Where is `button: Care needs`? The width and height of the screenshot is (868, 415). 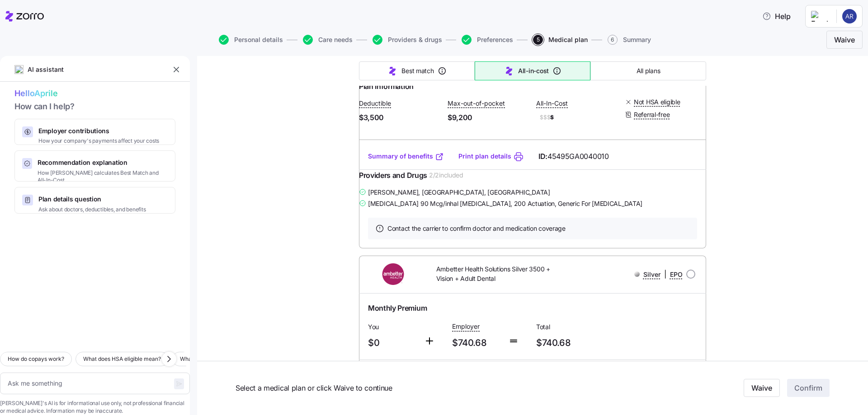
button: Care needs is located at coordinates (328, 40).